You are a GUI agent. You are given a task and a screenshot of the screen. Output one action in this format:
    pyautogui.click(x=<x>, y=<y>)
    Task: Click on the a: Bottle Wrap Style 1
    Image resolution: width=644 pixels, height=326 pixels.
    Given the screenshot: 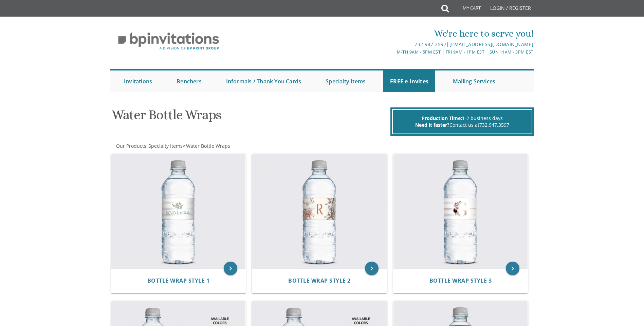 What is the action you would take?
    pyautogui.click(x=178, y=281)
    